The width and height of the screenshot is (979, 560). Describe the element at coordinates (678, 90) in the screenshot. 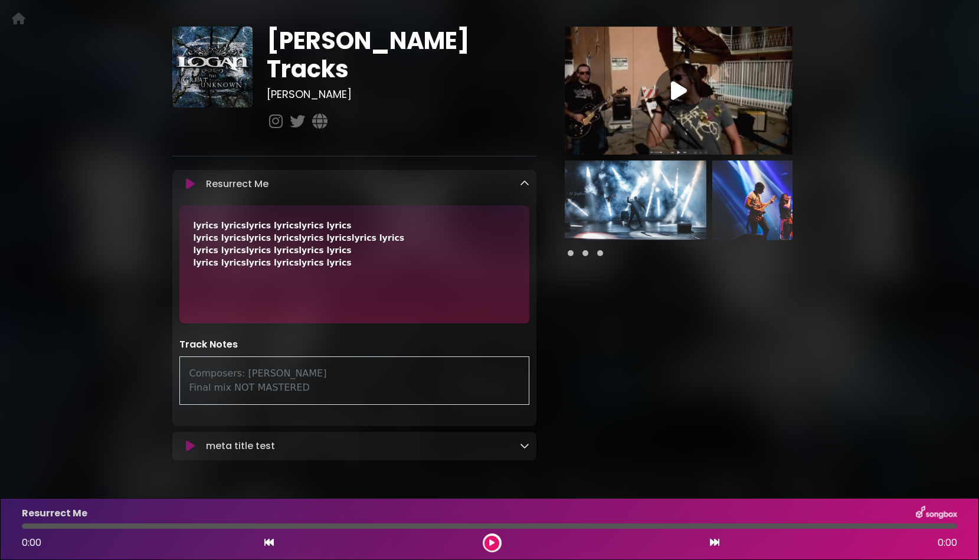

I see `img: Video Thumbnail` at that location.